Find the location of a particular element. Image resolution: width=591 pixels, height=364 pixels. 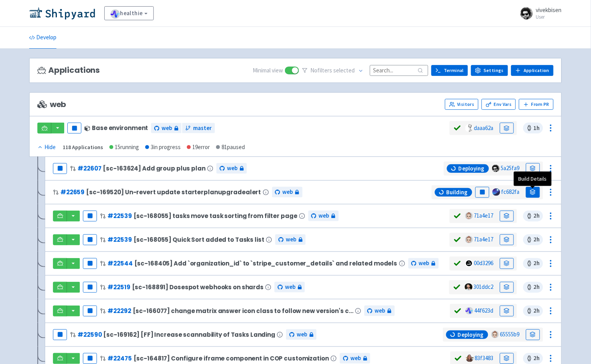

span: vivekbisen is located at coordinates (549, 10).